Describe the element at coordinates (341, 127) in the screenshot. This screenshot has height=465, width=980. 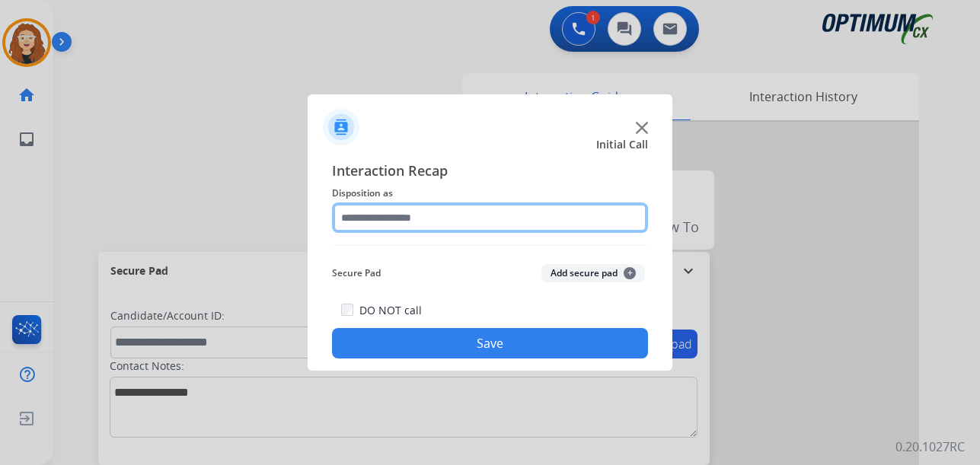
I see `img: contactIcon` at that location.